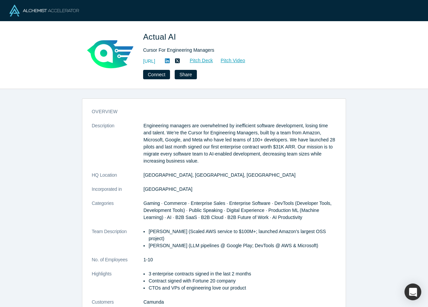 The height and width of the screenshot is (307, 428). I want to click on dt: No. of Employees, so click(118, 263).